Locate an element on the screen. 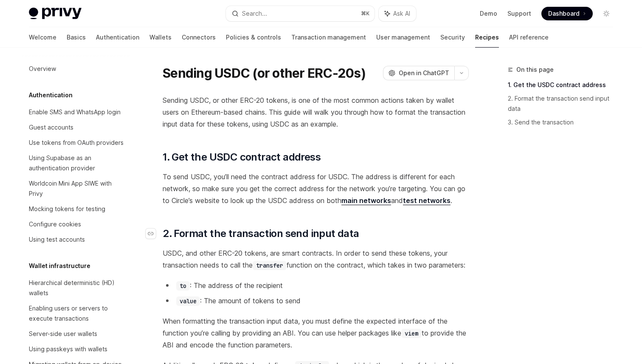 The image size is (642, 364). div: Use tokens from OAuth providers is located at coordinates (76, 142).